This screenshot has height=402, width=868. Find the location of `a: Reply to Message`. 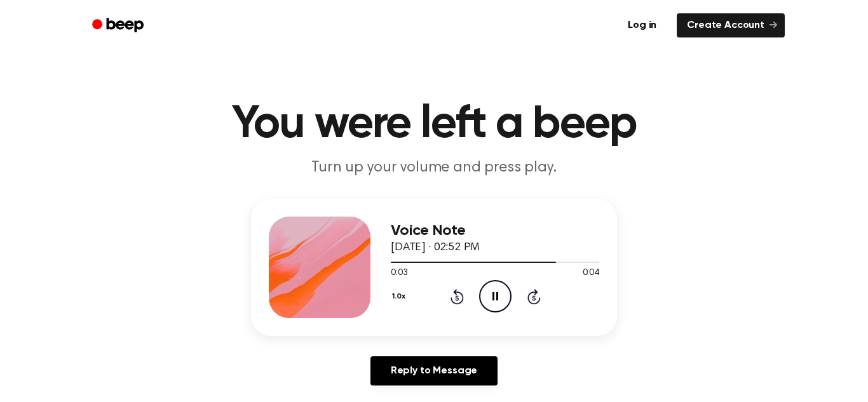

a: Reply to Message is located at coordinates (434, 371).